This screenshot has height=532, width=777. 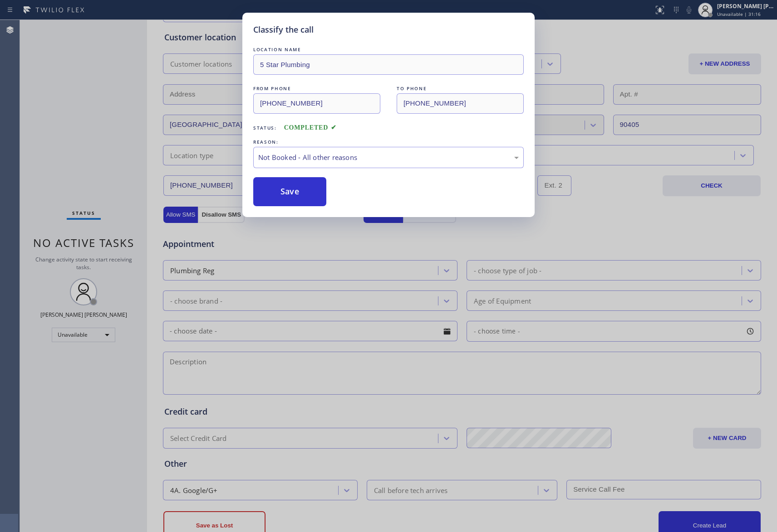 I want to click on div: Not Booked - All other reasons, so click(x=388, y=157).